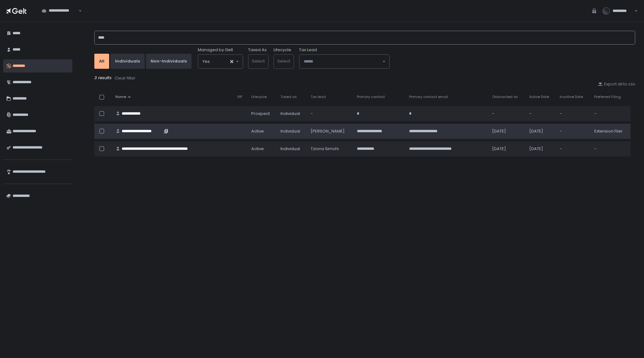 This screenshot has width=644, height=358. I want to click on span: Yes, so click(206, 61).